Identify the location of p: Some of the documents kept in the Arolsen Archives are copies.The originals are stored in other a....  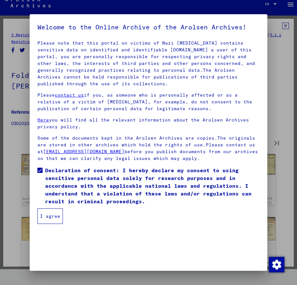
(148, 148).